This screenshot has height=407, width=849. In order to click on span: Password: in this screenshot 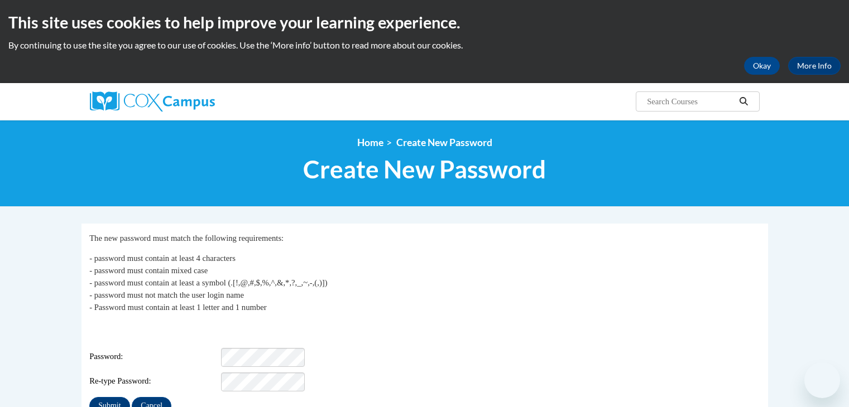, I will do `click(154, 357)`.